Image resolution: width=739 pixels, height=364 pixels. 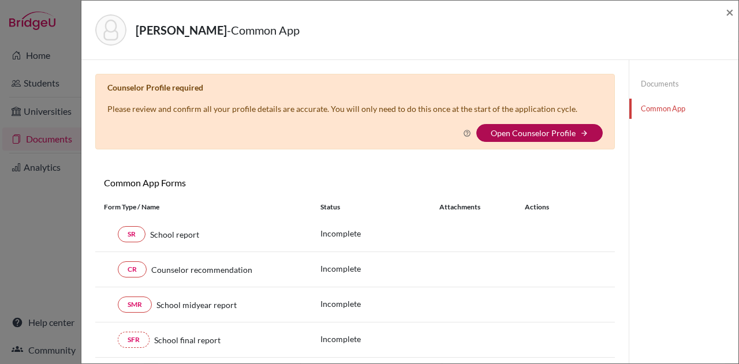 I want to click on a: Open Counselor Profile, so click(x=533, y=133).